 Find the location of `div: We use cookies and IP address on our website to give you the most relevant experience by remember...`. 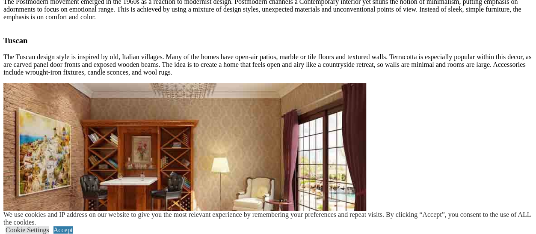

div: We use cookies and IP address on our website to give you the most relevant experience by remember... is located at coordinates (270, 218).